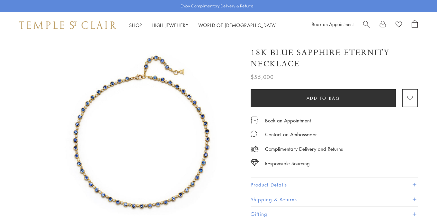  Describe the element at coordinates (334, 199) in the screenshot. I see `button: Shipping & Returns` at that location.